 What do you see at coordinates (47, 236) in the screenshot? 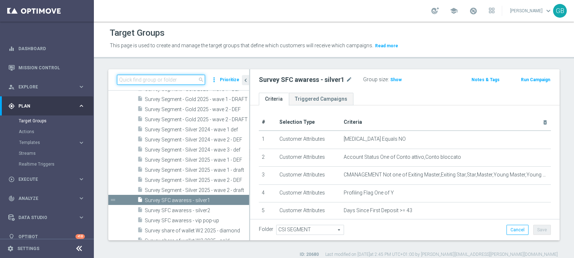
I see `a: Optibot` at bounding box center [47, 236].